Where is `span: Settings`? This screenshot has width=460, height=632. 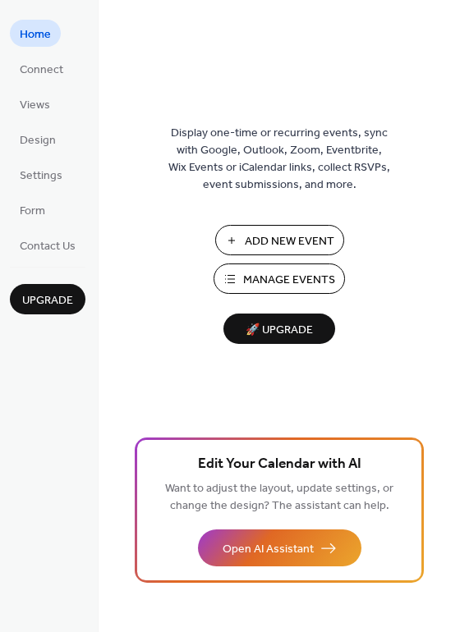
span: Settings is located at coordinates (41, 176).